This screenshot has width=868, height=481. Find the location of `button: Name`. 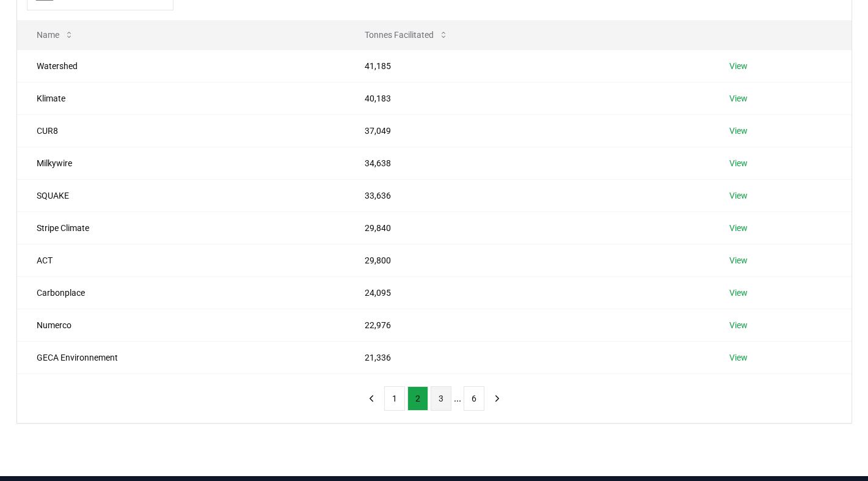

button: Name is located at coordinates (55, 35).